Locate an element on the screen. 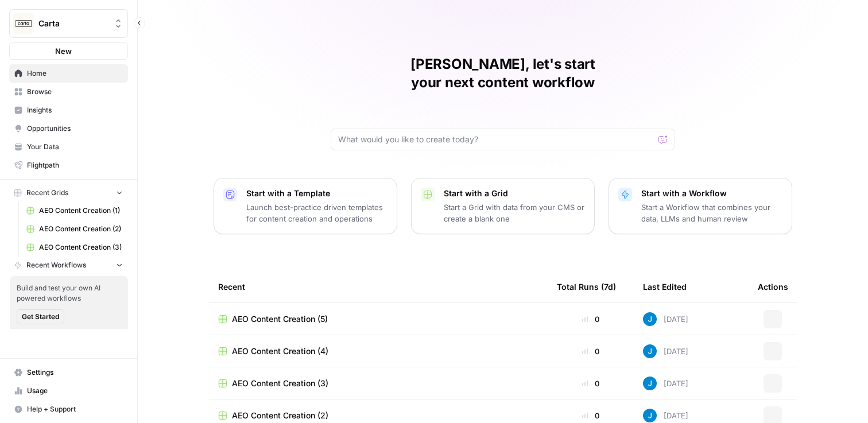 Image resolution: width=868 pixels, height=423 pixels. a: Usage is located at coordinates (68, 391).